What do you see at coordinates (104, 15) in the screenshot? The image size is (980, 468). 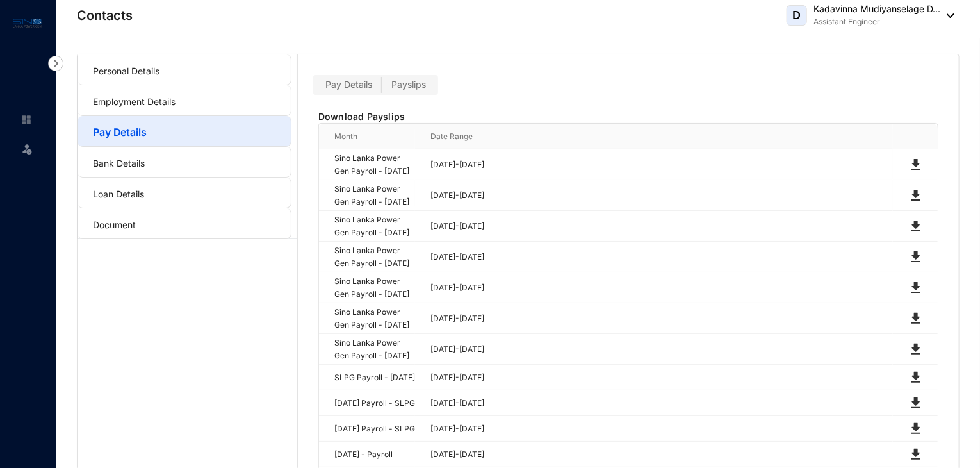 I see `p: Contacts` at bounding box center [104, 15].